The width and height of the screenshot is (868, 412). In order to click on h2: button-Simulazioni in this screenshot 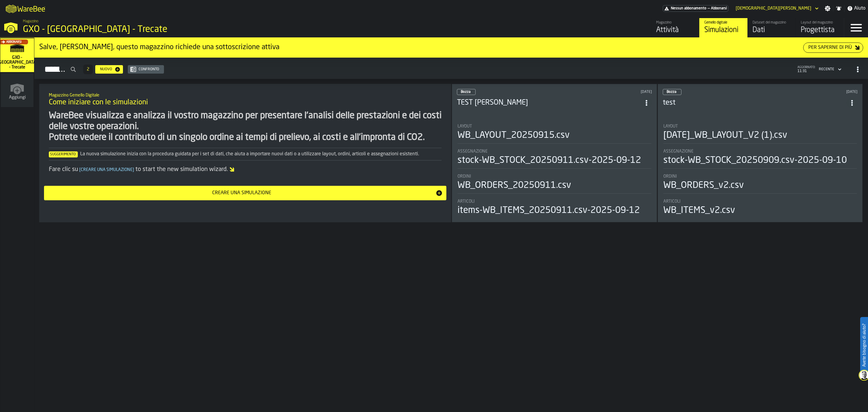, I will do `click(451, 68)`.